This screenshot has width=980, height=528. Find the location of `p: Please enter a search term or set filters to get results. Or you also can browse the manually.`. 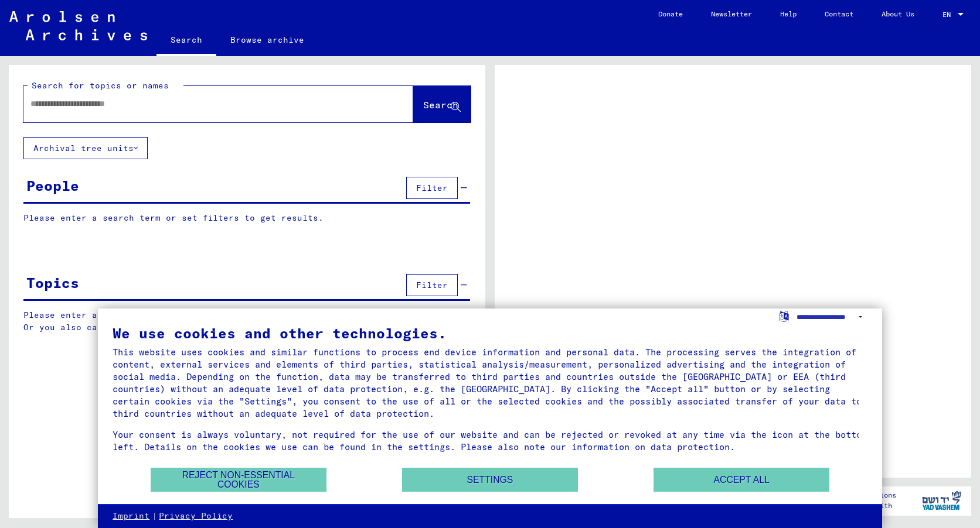

p: Please enter a search term or set filters to get results. Or you also can browse the manually. is located at coordinates (247, 321).